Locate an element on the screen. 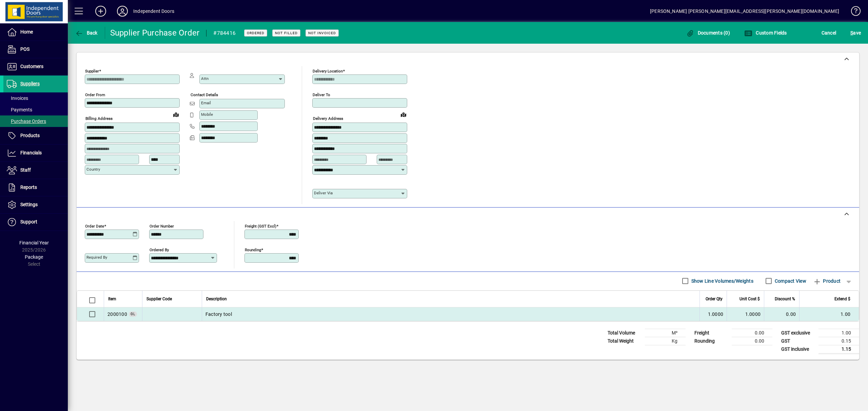 Image resolution: width=868 pixels, height=411 pixels. a: Payments is located at coordinates (35, 109).